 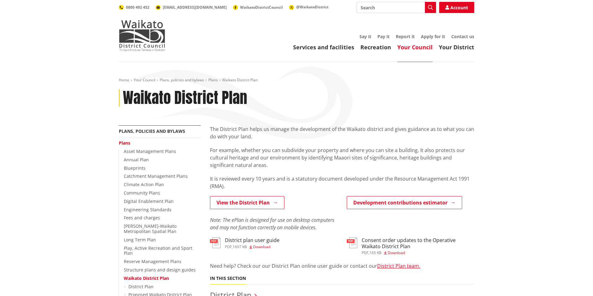 What do you see at coordinates (135, 168) in the screenshot?
I see `a: Blueprints` at bounding box center [135, 168].